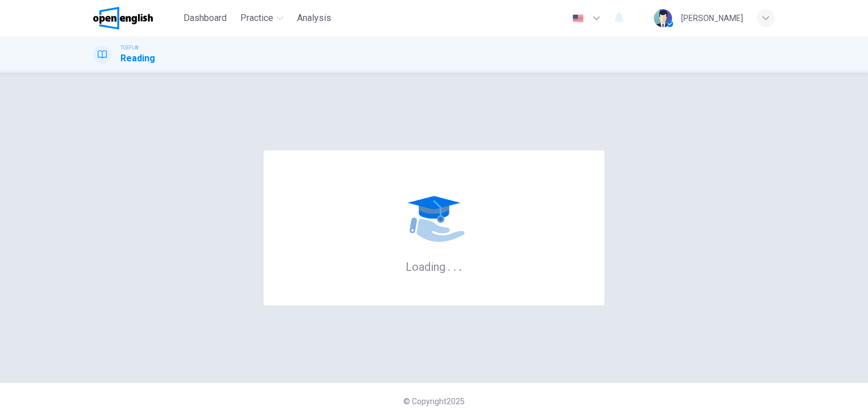 The height and width of the screenshot is (419, 868). Describe the element at coordinates (205, 18) in the screenshot. I see `span: Dashboard` at that location.